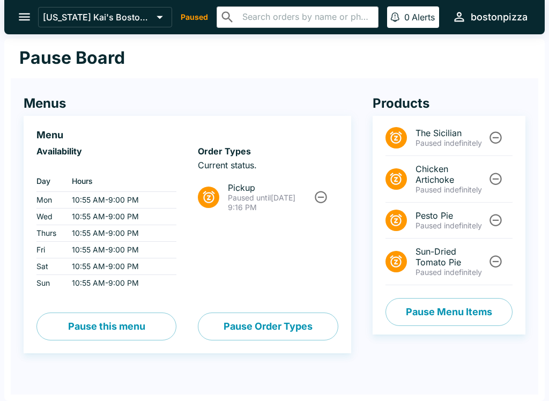 The height and width of the screenshot is (401, 549). Describe the element at coordinates (449, 104) in the screenshot. I see `h4: Products` at that location.